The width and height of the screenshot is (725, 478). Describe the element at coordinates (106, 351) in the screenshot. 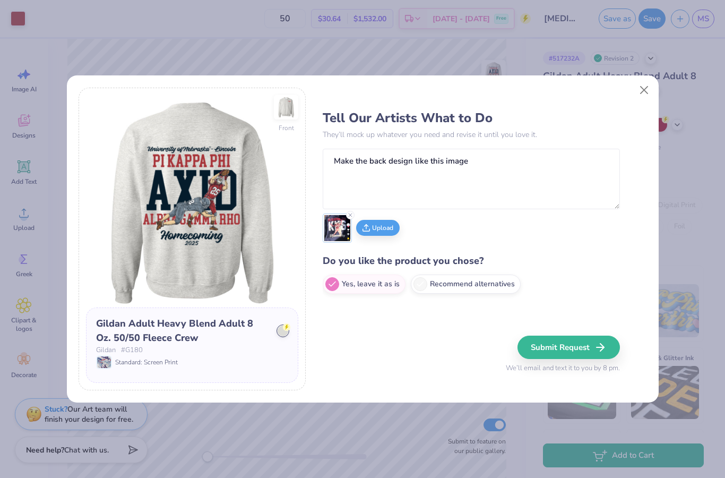

I see `span: Gildan` at that location.